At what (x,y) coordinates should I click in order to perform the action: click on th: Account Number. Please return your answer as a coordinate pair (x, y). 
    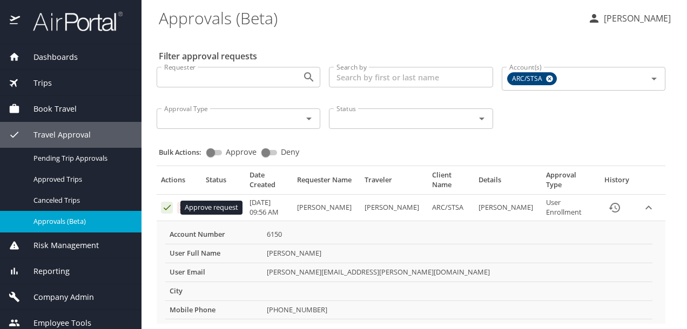
    Looking at the image, I should click on (214, 235).